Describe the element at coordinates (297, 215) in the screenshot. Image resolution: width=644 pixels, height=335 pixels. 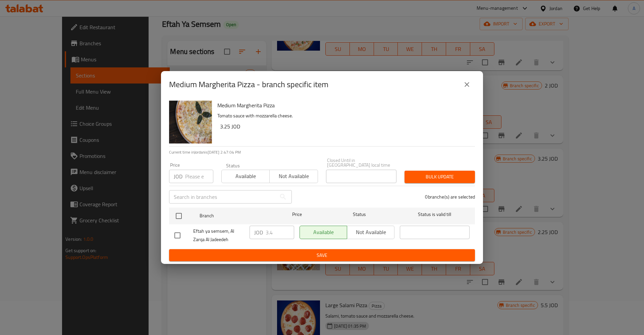
I see `span: Price` at that location.